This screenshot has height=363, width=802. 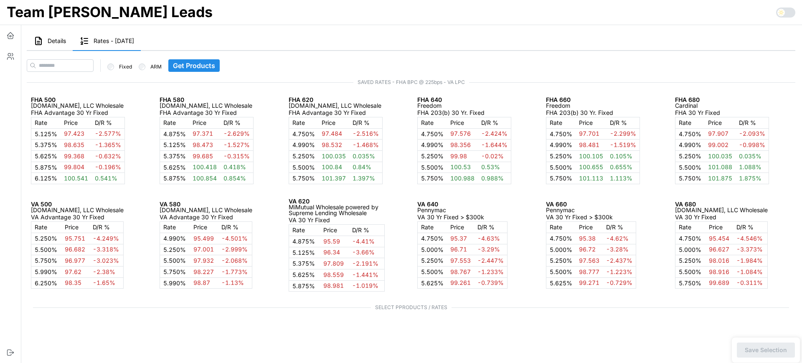 I want to click on span: 96.682, so click(x=75, y=249).